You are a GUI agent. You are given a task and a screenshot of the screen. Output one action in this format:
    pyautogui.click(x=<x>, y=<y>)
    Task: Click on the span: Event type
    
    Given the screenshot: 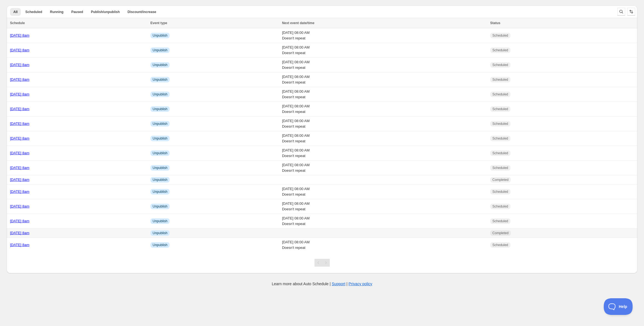 What is the action you would take?
    pyautogui.click(x=159, y=23)
    